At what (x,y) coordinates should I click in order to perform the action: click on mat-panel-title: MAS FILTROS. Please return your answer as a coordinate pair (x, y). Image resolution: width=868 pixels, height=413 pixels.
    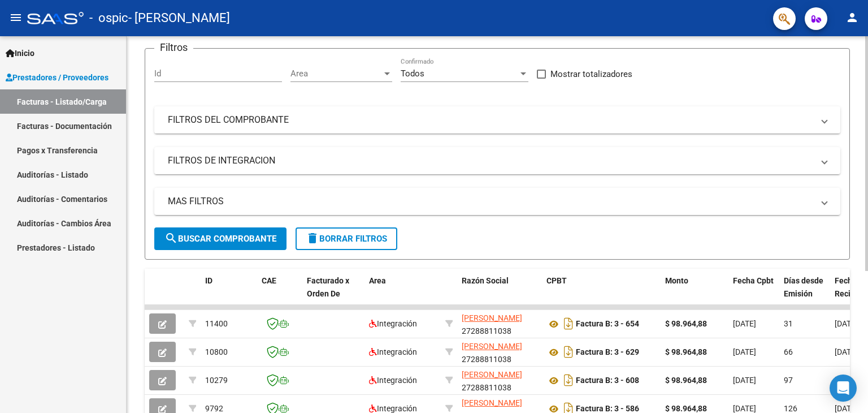
    Looking at the image, I should click on (490, 201).